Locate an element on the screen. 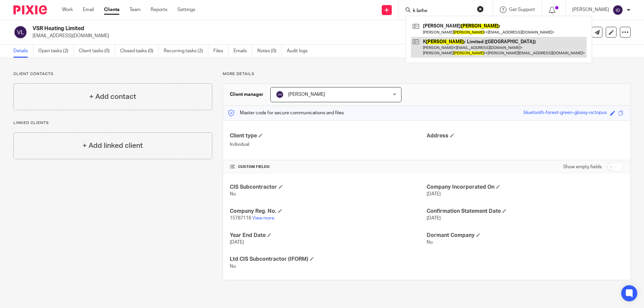 The width and height of the screenshot is (644, 308). a: Email is located at coordinates (88, 10).